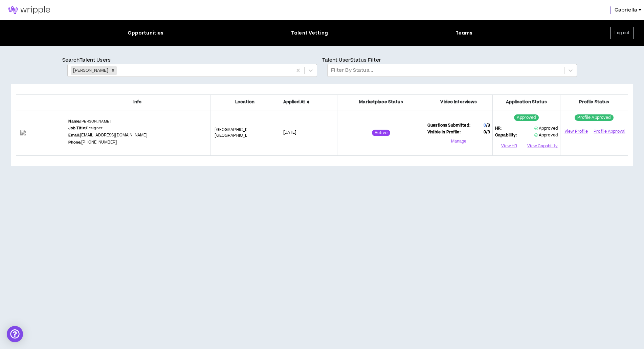  I want to click on sup: Profile Approved, so click(594, 117).